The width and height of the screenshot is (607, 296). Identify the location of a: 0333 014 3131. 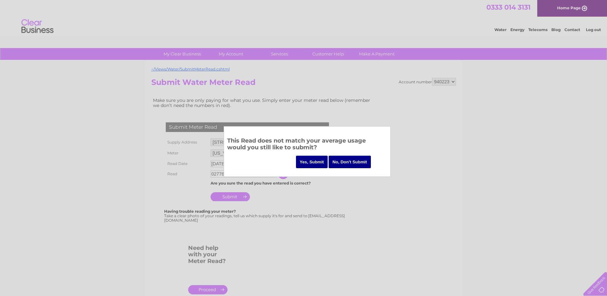
(508, 7).